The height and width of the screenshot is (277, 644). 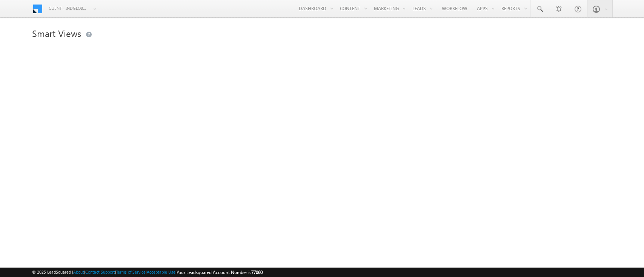 I want to click on span: © 2025 LeadSquared | | | | |, so click(x=147, y=272).